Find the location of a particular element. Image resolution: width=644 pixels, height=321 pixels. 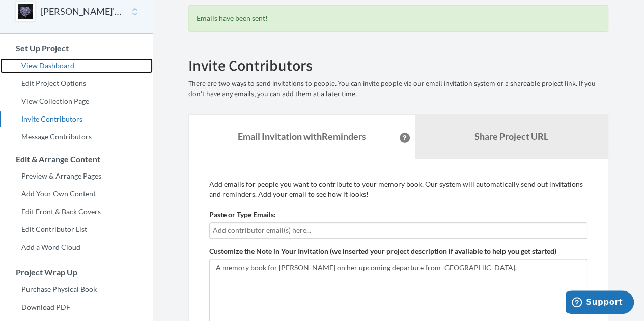

span: Support is located at coordinates (39, 12).